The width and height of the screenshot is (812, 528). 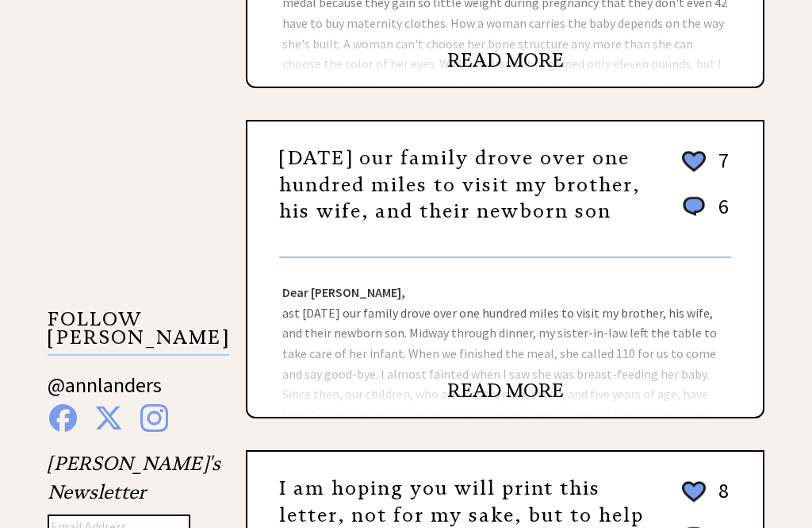 What do you see at coordinates (720, 499) in the screenshot?
I see `td: 8` at bounding box center [720, 499].